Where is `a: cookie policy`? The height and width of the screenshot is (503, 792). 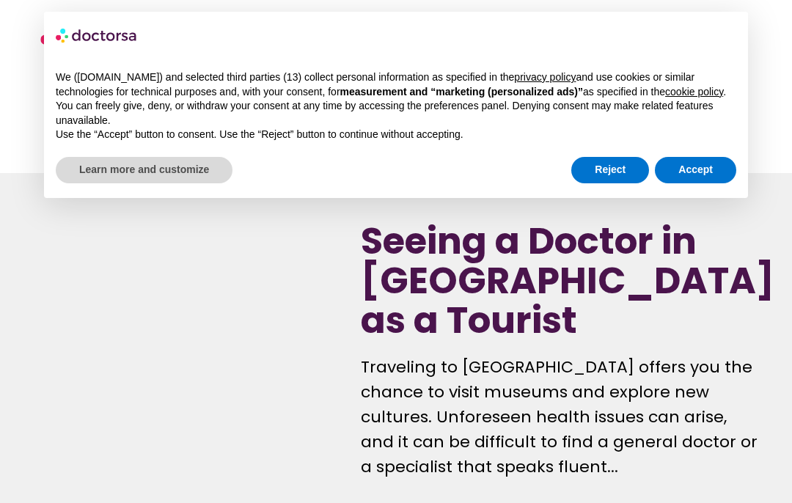 a: cookie policy is located at coordinates (694, 92).